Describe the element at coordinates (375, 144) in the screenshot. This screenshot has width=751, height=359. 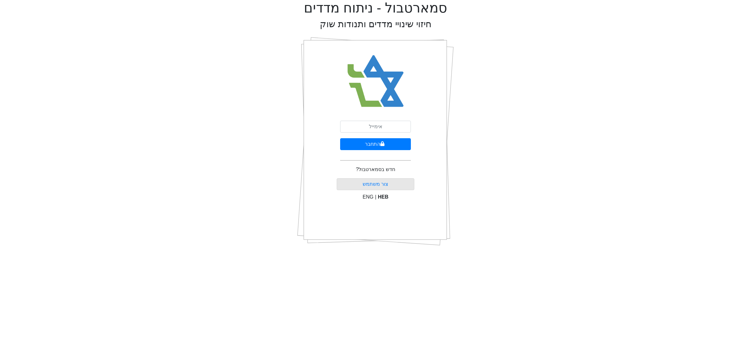
I see `button: התחבר` at that location.